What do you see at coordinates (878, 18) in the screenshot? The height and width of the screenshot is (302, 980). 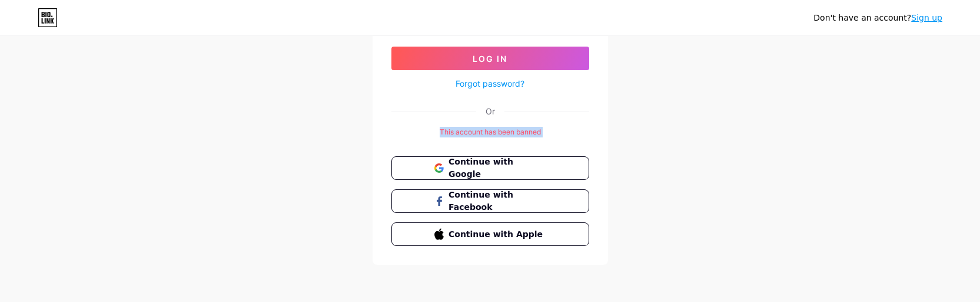 I see `div: Don't have an account?` at bounding box center [878, 18].